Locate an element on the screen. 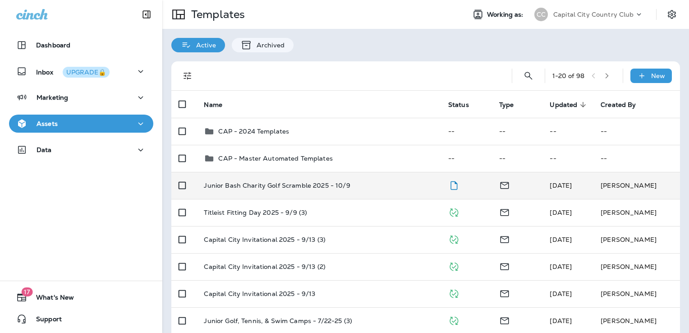 This screenshot has height=333, width=689. button: Search Templates is located at coordinates (528, 76).